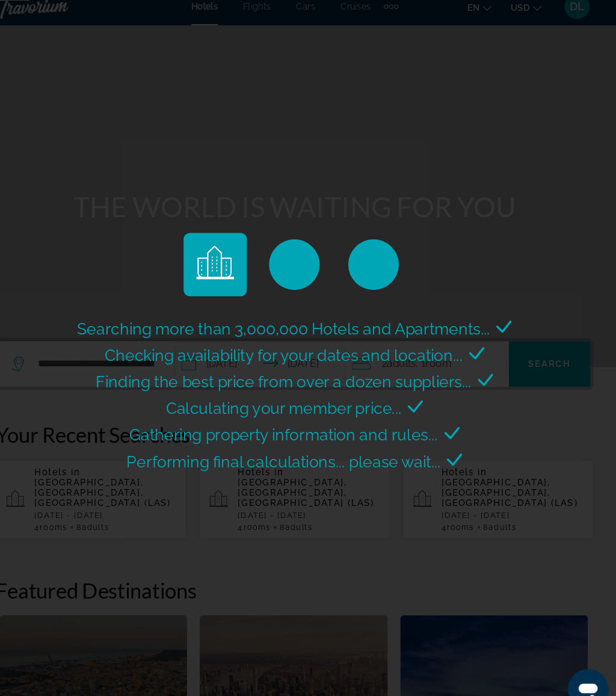 This screenshot has width=616, height=696. Describe the element at coordinates (297, 375) in the screenshot. I see `span: Finding the best price from over a dozen suppliers...` at that location.